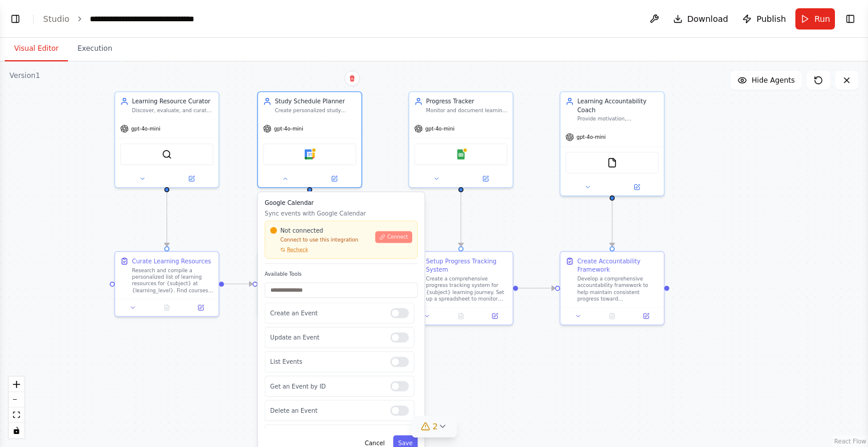  Describe the element at coordinates (17, 385) in the screenshot. I see `button: zoom in` at that location.